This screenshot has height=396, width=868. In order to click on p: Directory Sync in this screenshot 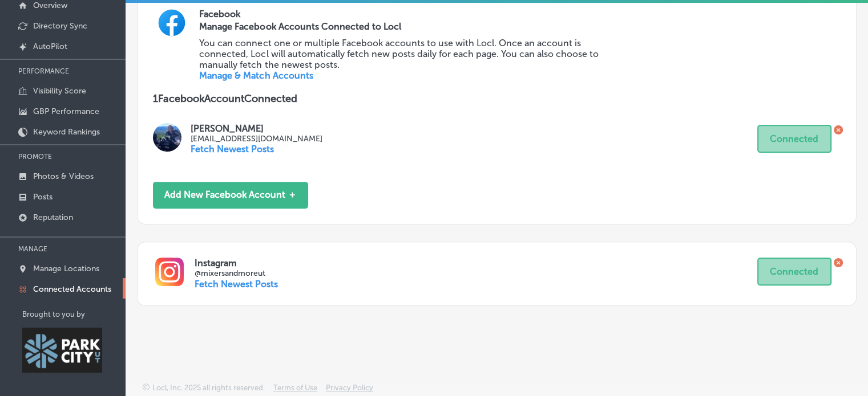, I will do `click(60, 26)`.